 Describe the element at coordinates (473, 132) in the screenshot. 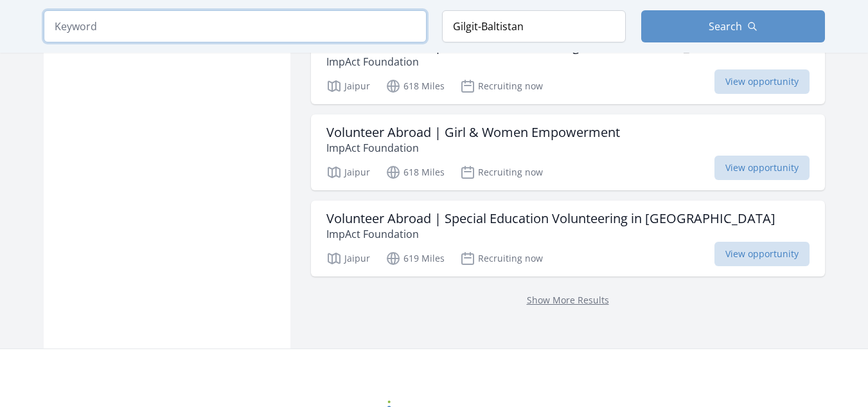

I see `h3: Volunteer Abroad | Girl & Women Empowerment` at that location.